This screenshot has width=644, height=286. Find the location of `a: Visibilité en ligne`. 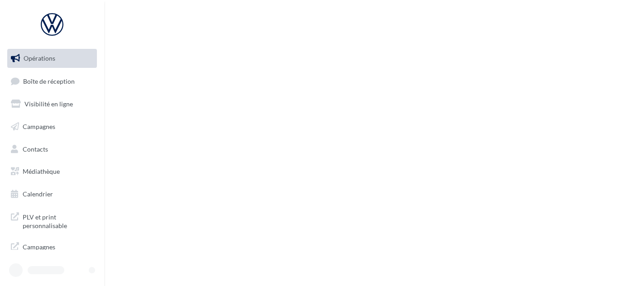

a: Visibilité en ligne is located at coordinates (52, 104).